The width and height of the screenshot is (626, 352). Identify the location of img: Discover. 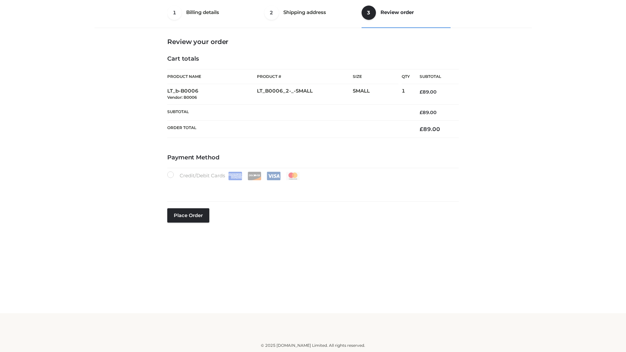
(254, 176).